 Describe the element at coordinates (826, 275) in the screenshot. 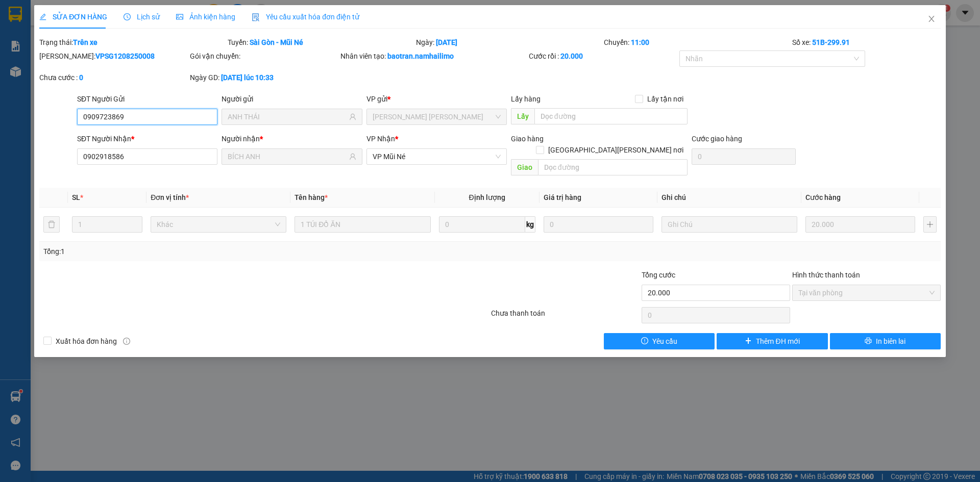

I see `label: Hình thức thanh toán` at that location.